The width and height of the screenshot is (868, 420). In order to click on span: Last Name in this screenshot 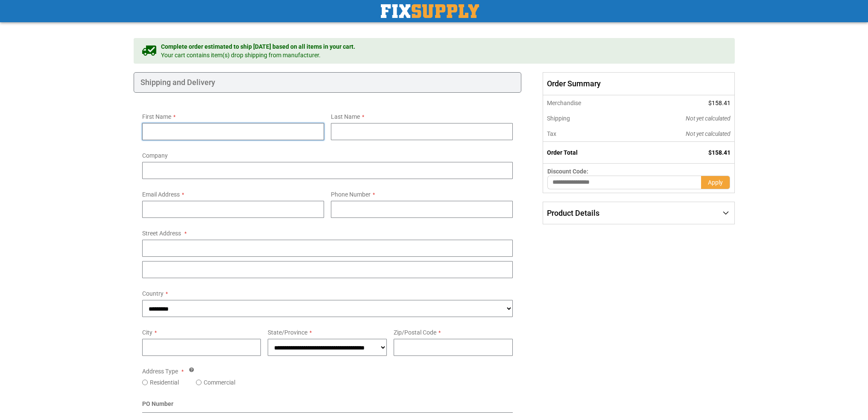, I will do `click(345, 116)`.